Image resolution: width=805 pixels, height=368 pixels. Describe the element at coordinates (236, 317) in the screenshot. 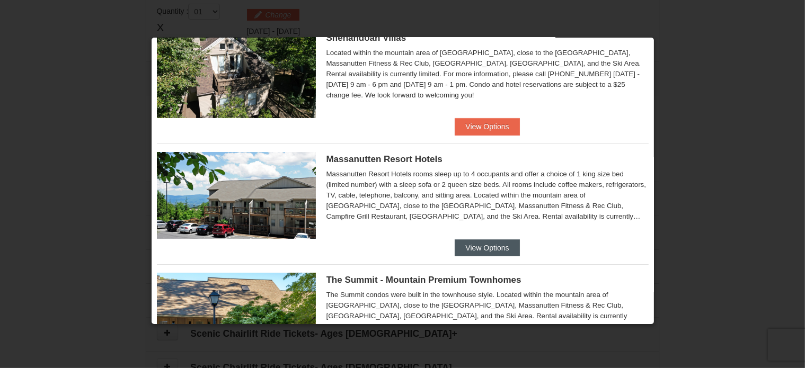

I see `img: 19219034-1-0eee7e00.jpg` at that location.